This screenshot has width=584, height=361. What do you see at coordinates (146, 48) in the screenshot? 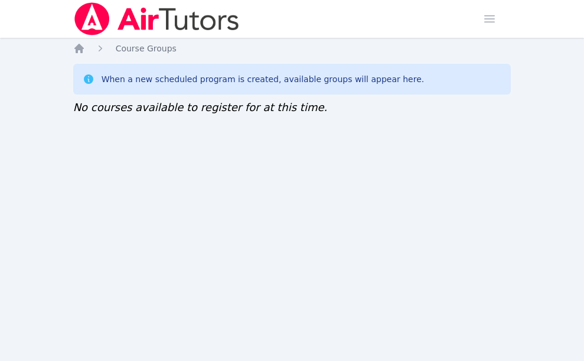
I see `span: Course Groups` at bounding box center [146, 48].